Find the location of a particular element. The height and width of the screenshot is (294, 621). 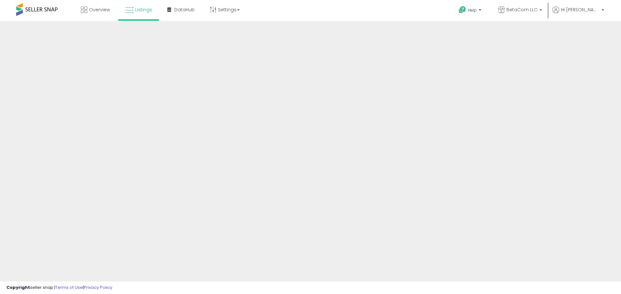

a: Terms of Use is located at coordinates (69, 288).